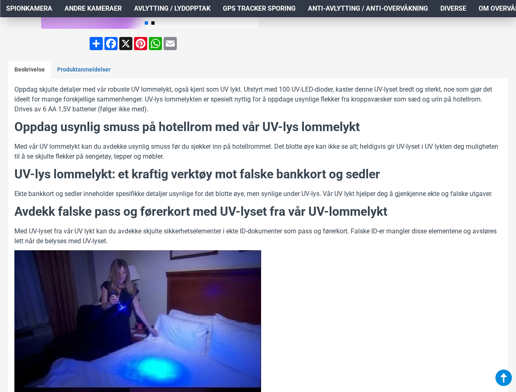  I want to click on a: X, so click(126, 44).